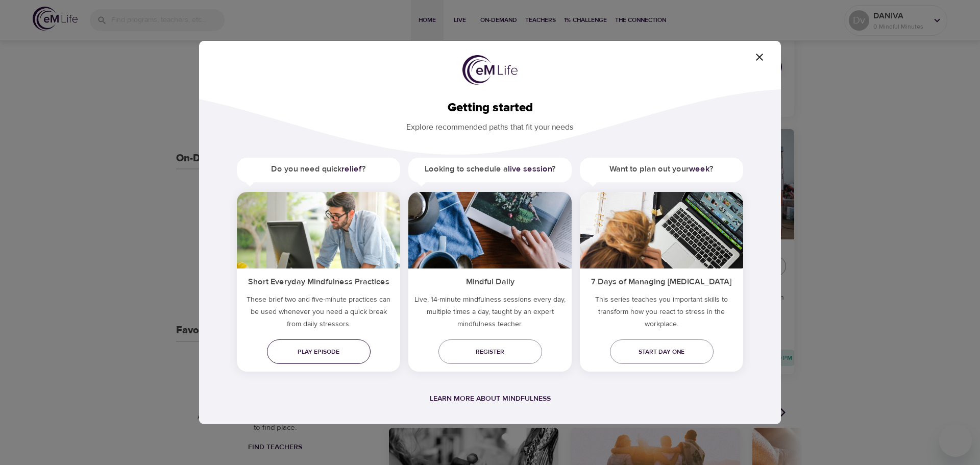 The height and width of the screenshot is (465, 980). What do you see at coordinates (661, 169) in the screenshot?
I see `h5: Want to plan out your ?` at bounding box center [661, 169].